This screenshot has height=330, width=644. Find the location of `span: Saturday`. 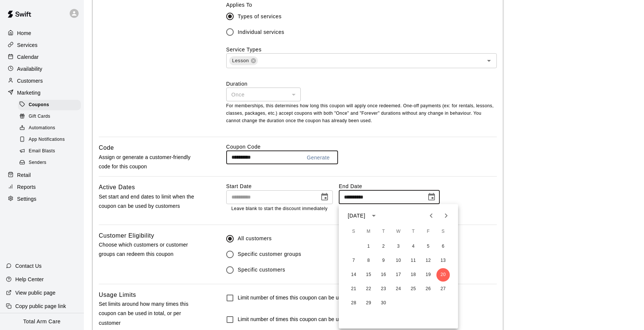

span: Saturday is located at coordinates (443, 232).